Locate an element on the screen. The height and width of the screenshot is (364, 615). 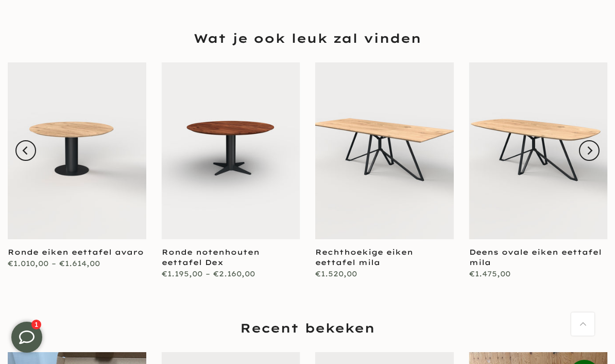
div: €1.010,00 – €1.614,00 is located at coordinates (77, 264).